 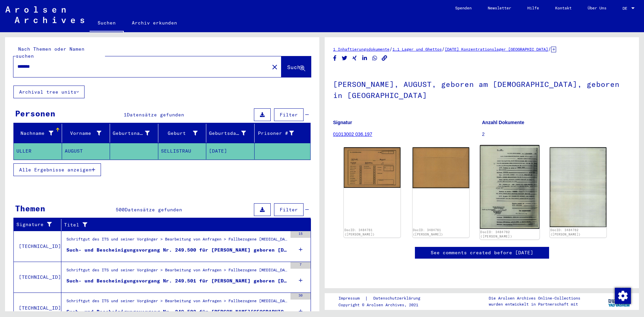 I want to click on b: Signatur, so click(x=342, y=122).